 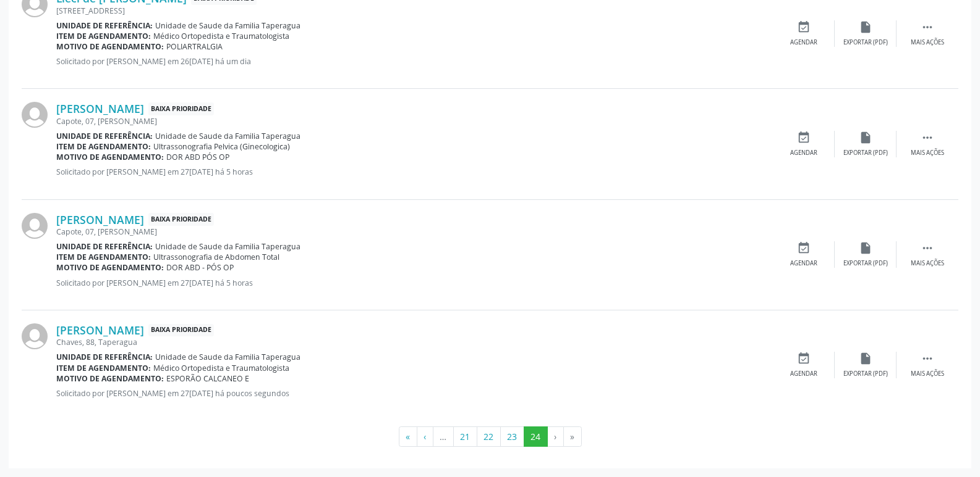 I want to click on button: Go to page 24, so click(x=535, y=437).